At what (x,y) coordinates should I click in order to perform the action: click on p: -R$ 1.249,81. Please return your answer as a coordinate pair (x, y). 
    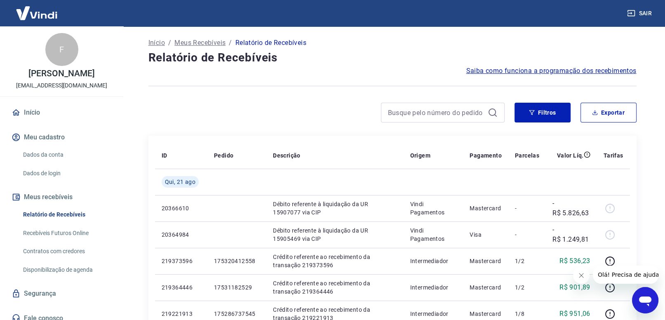
    Looking at the image, I should click on (571, 234).